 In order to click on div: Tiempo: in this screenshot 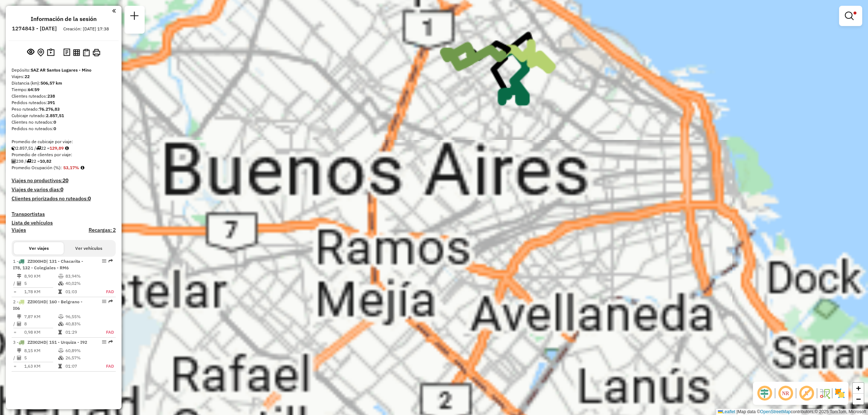, I will do `click(63, 89)`.